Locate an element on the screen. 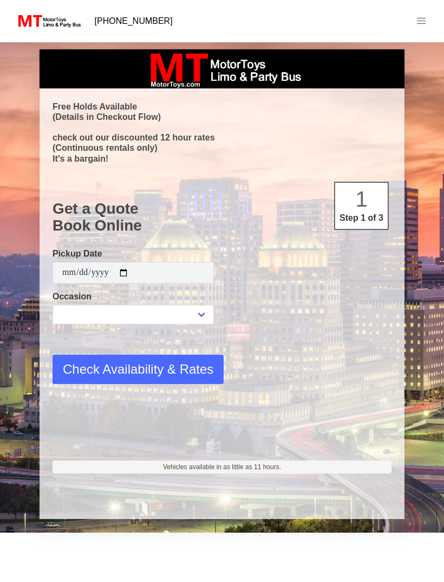 This screenshot has width=444, height=582. label: Occasion is located at coordinates (133, 296).